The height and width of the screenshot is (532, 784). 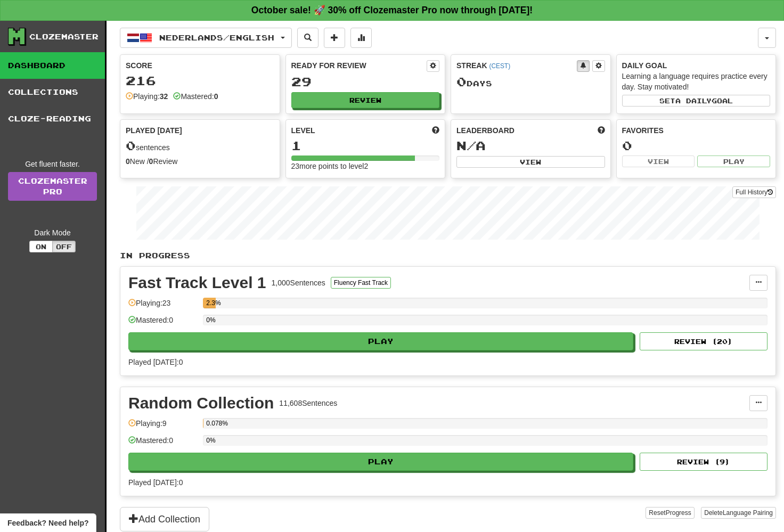 What do you see at coordinates (366, 166) in the screenshot?
I see `div: 23 more points to level 2` at bounding box center [366, 166].